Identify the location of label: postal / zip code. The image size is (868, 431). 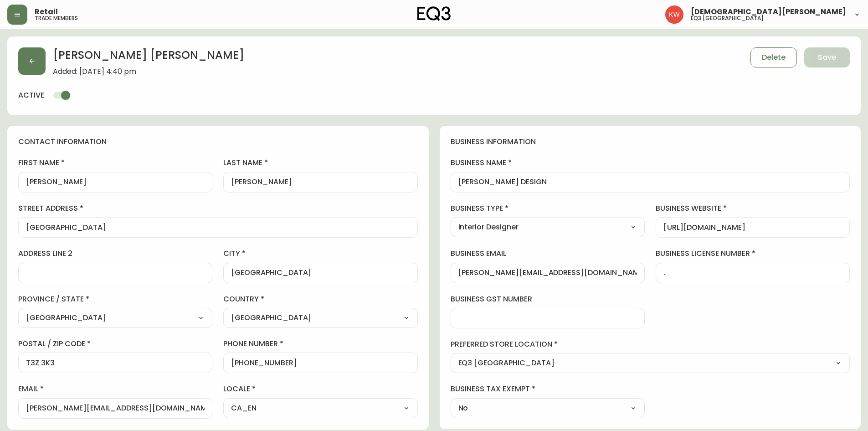
(115, 344).